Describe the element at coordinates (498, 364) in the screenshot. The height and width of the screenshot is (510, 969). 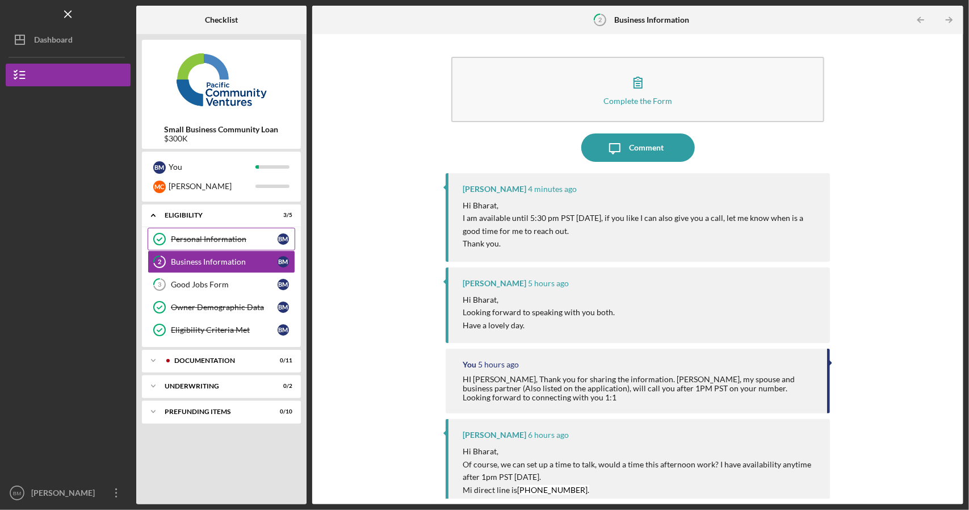
I see `time: 2025-08-27 16:43` at that location.